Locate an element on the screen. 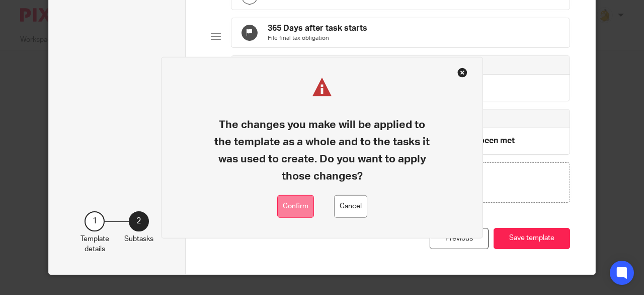 This screenshot has width=644, height=295. button: Cancel is located at coordinates (351, 206).